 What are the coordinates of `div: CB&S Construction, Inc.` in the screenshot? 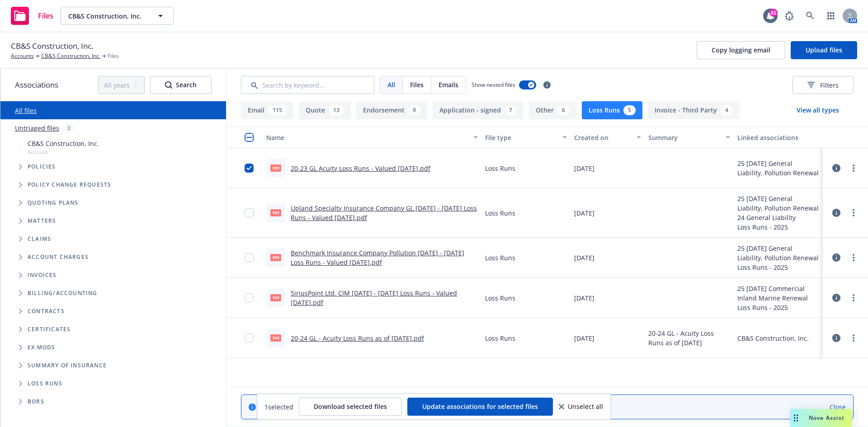 It's located at (773, 338).